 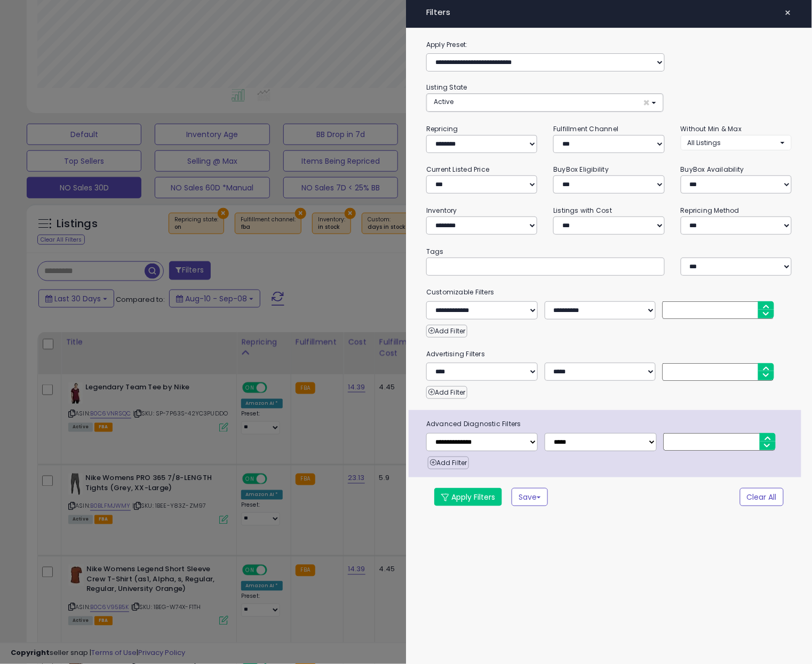 What do you see at coordinates (458, 169) in the screenshot?
I see `small: Current Listed Price` at bounding box center [458, 169].